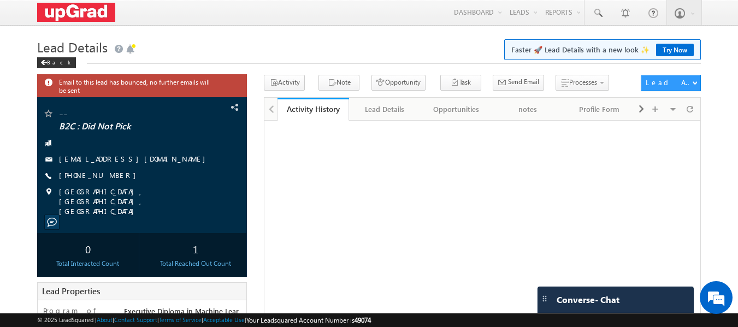  What do you see at coordinates (78, 316) in the screenshot?
I see `label: Program of Interest` at bounding box center [78, 316].